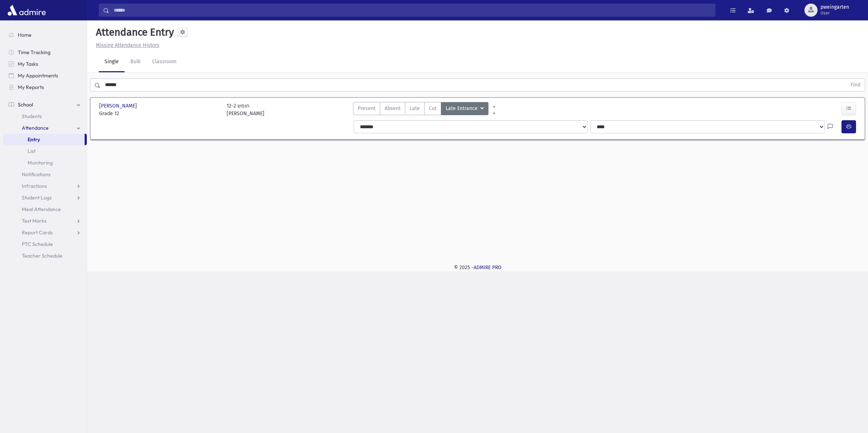 The width and height of the screenshot is (868, 433). I want to click on span: pweingarten, so click(835, 8).